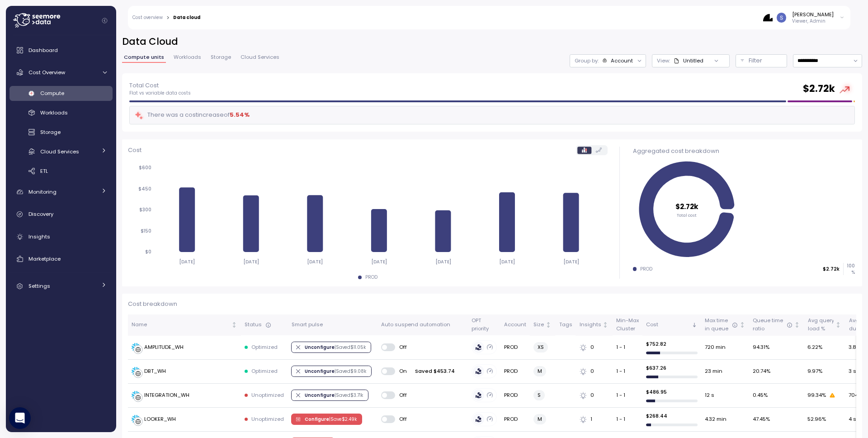 The image size is (868, 438). Describe the element at coordinates (61, 72) in the screenshot. I see `a: Cost Overview` at that location.